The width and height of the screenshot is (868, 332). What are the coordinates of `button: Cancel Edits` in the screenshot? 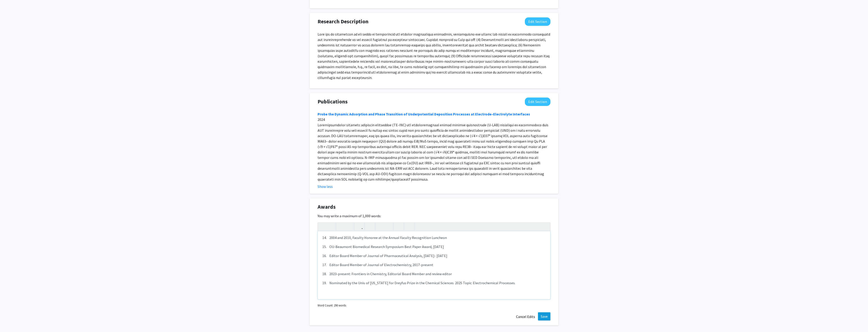 It's located at (526, 316).